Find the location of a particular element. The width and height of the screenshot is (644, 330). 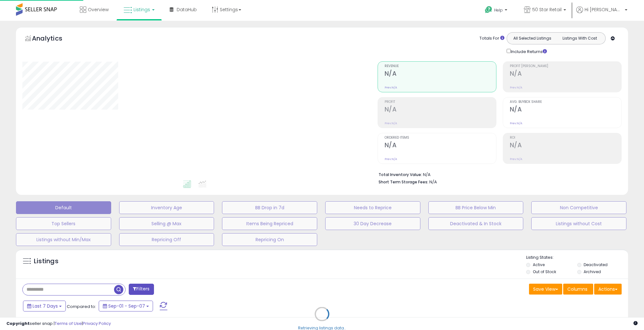

button: Listings With Cost is located at coordinates (579, 38).